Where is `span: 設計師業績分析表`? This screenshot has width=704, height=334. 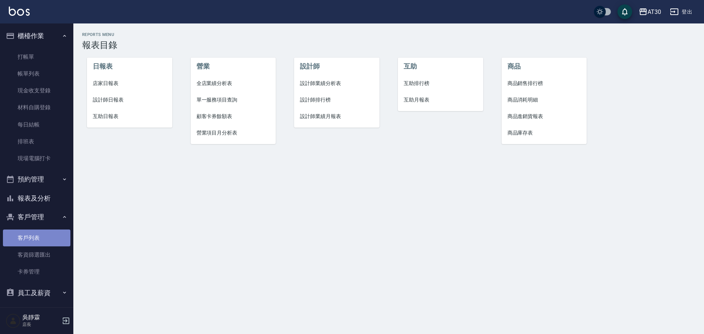 span: 設計師業績分析表 is located at coordinates (336, 83).